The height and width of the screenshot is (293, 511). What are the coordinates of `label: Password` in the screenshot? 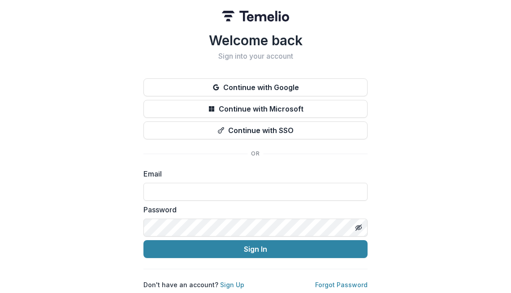 It's located at (253, 210).